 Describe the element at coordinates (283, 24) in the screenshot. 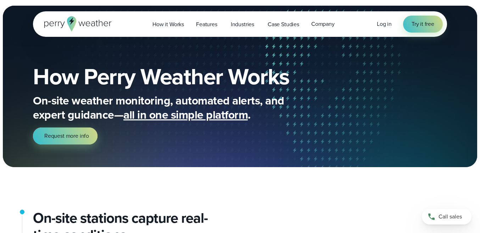

I see `a: Case Studies` at that location.